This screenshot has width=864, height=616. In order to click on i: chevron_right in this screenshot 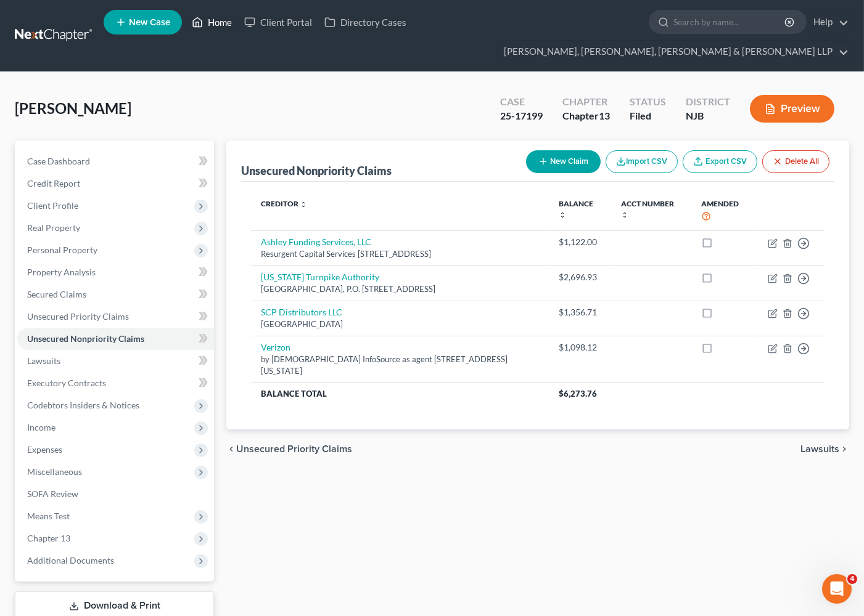, I will do `click(844, 449)`.